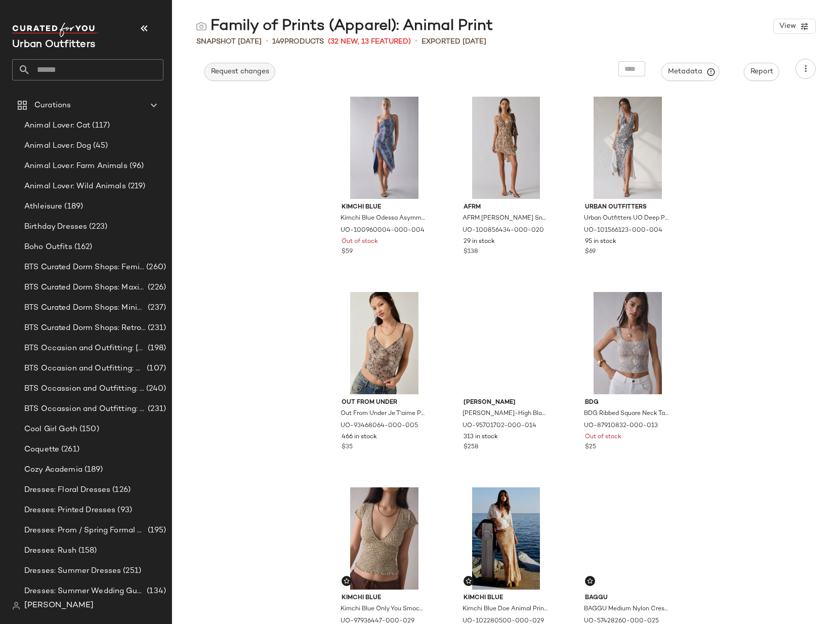 The width and height of the screenshot is (840, 624). What do you see at coordinates (55, 226) in the screenshot?
I see `span: Birthday Dresses` at bounding box center [55, 226].